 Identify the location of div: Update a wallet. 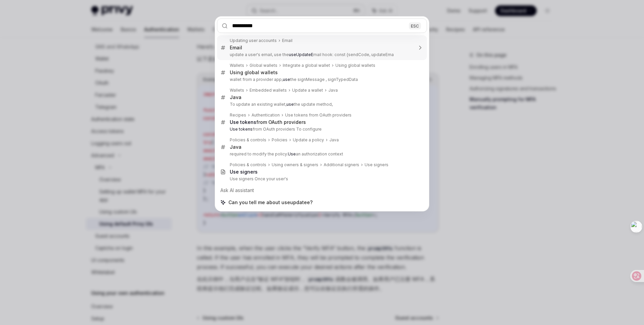
(307, 91).